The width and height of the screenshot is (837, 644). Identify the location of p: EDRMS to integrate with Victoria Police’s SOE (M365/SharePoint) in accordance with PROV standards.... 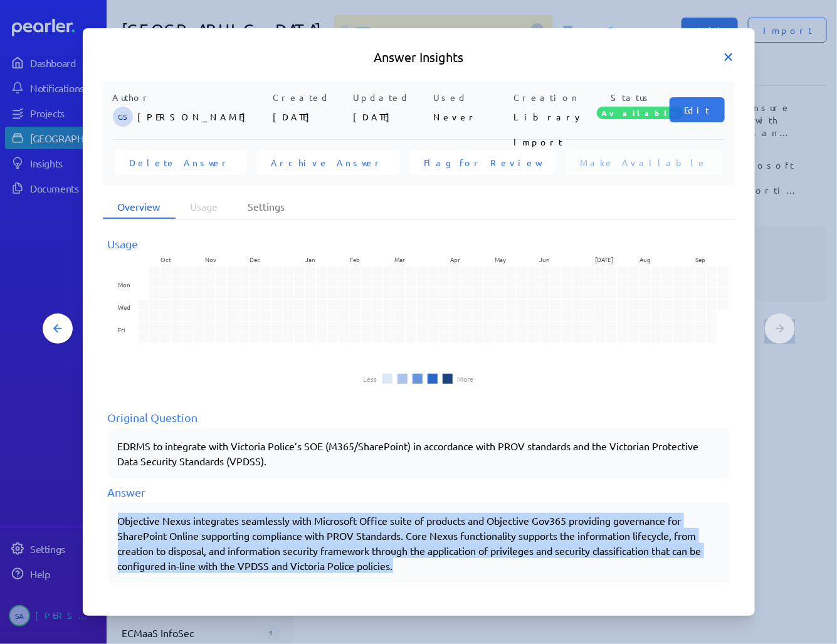
(419, 453).